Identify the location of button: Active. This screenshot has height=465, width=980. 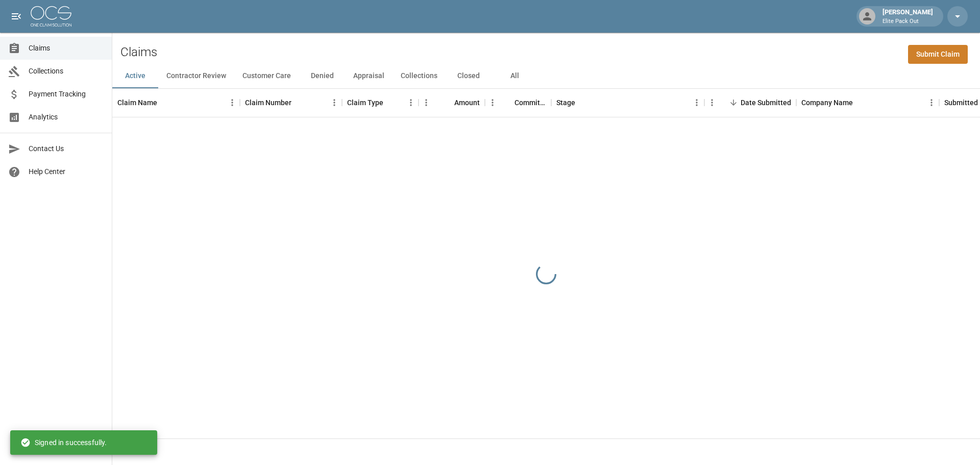
(135, 76).